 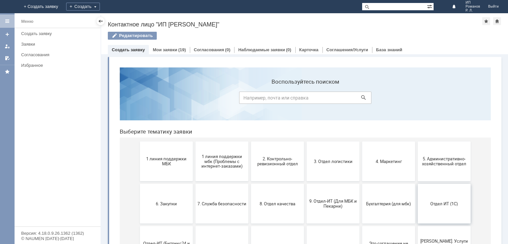 What do you see at coordinates (108, 141) in the screenshot?
I see `span: 7. Служба безопасности` at bounding box center [108, 141].